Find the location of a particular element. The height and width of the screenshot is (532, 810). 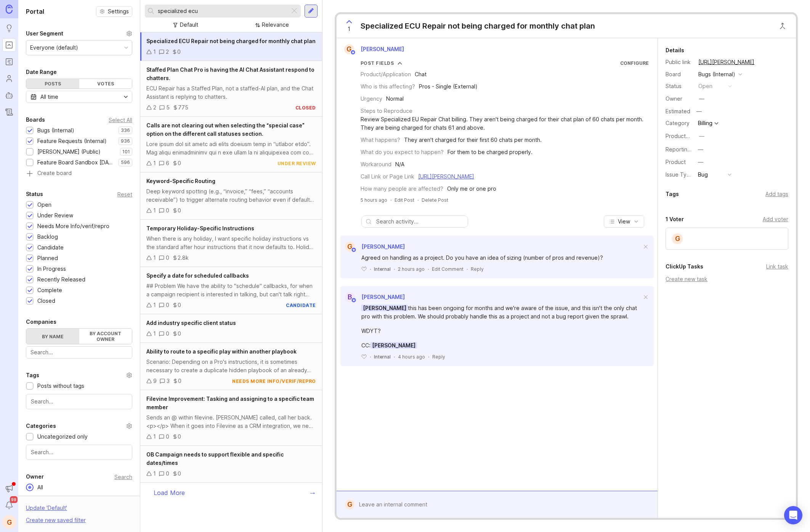

div: Complete is located at coordinates (50, 290).